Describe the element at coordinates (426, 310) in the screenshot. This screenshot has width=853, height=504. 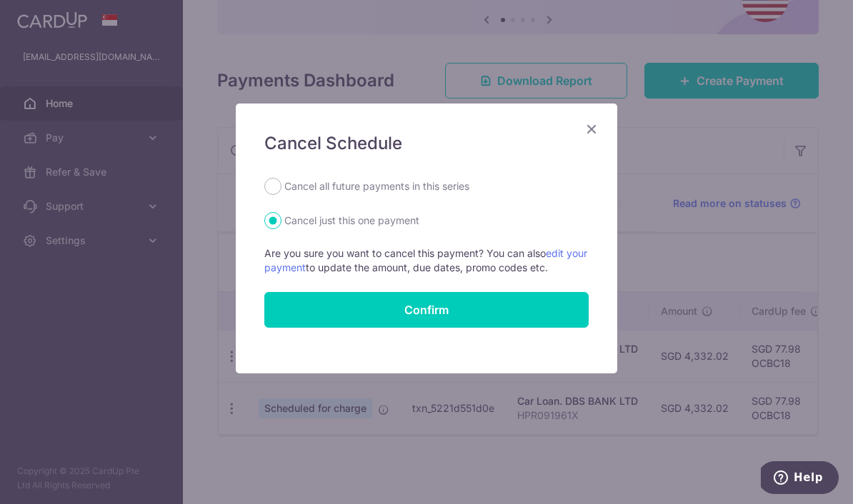
I see `button: Confirm` at that location.